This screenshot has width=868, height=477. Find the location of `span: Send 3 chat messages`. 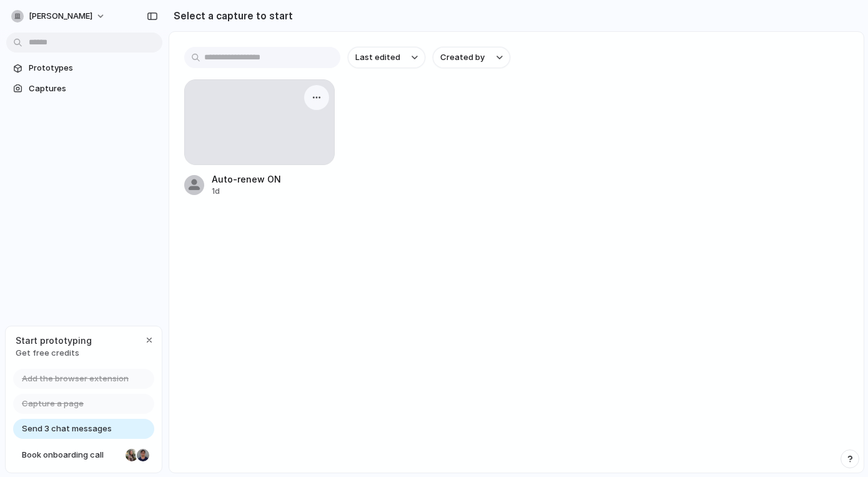

span: Send 3 chat messages is located at coordinates (67, 429).